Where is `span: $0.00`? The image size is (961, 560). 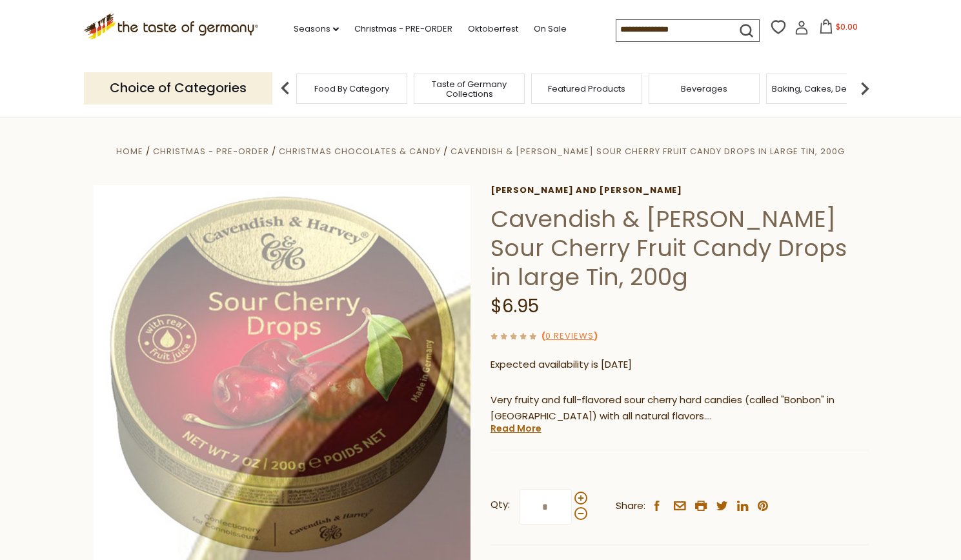
span: $0.00 is located at coordinates (847, 26).